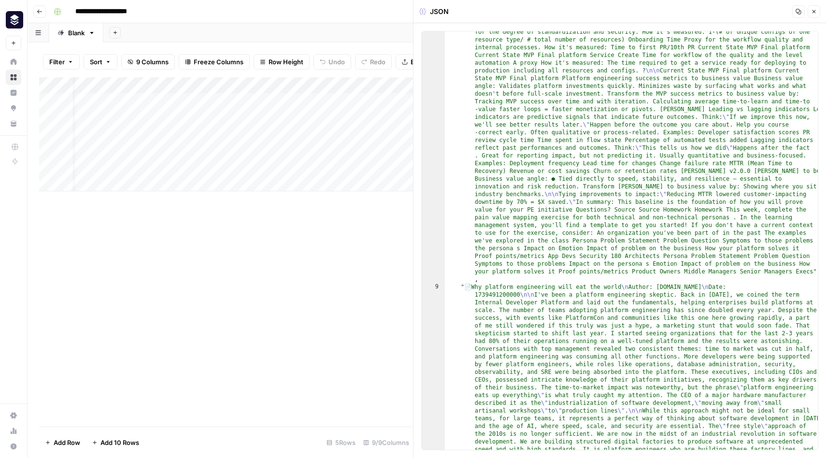 This screenshot has width=826, height=458. Describe the element at coordinates (14, 20) in the screenshot. I see `img: Platformengineering.org Logo` at that location.